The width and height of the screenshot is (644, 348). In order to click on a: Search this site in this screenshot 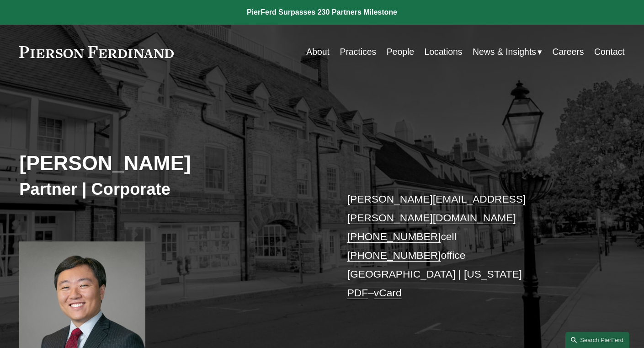, I will do `click(597, 340)`.